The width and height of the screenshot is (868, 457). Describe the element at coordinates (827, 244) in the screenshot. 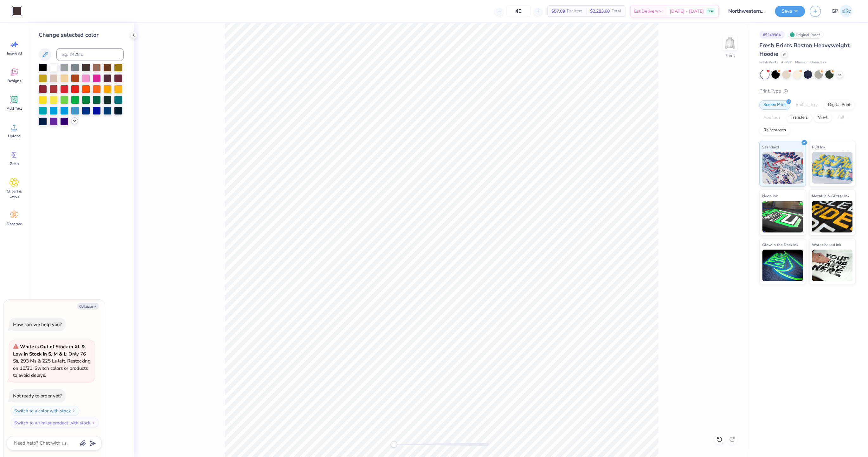

I see `span: Water based Ink` at that location.